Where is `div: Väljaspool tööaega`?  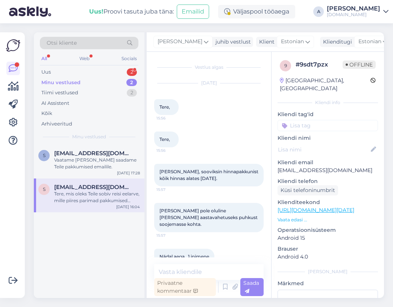 div: Väljaspool tööaega is located at coordinates (257, 12).